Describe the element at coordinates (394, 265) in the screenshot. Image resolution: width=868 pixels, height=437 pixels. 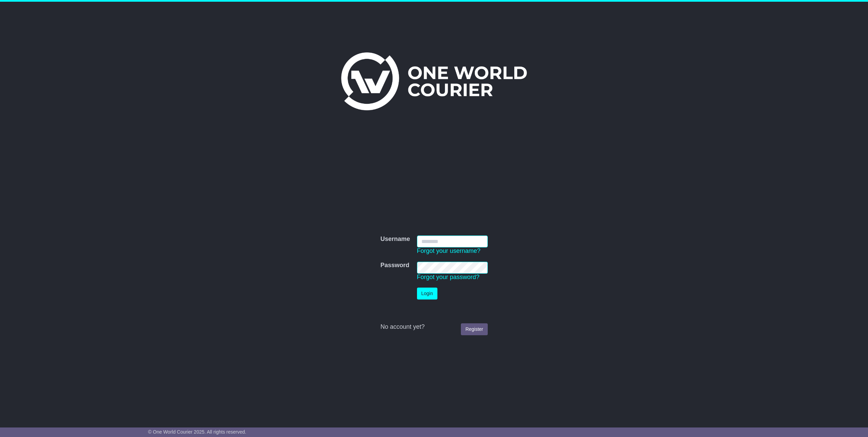
I see `label: Password` at that location.